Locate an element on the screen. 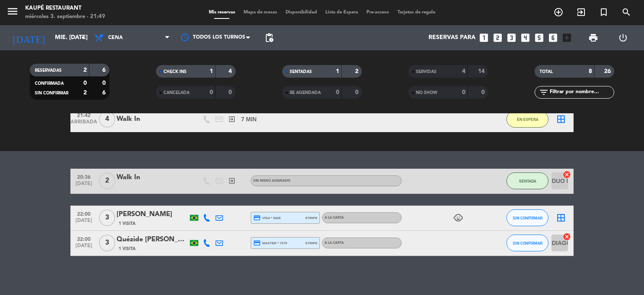  span: RE AGENDADA is located at coordinates (305, 93).